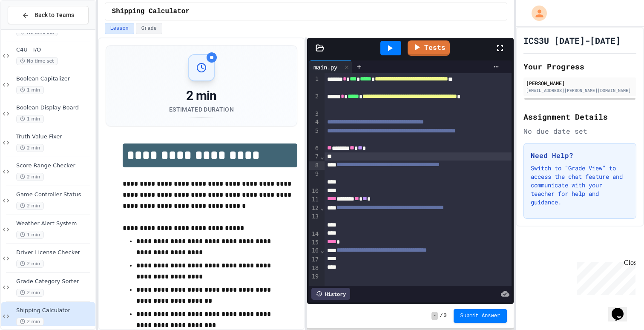  Describe the element at coordinates (48, 15) in the screenshot. I see `button: Back to Teams` at that location.